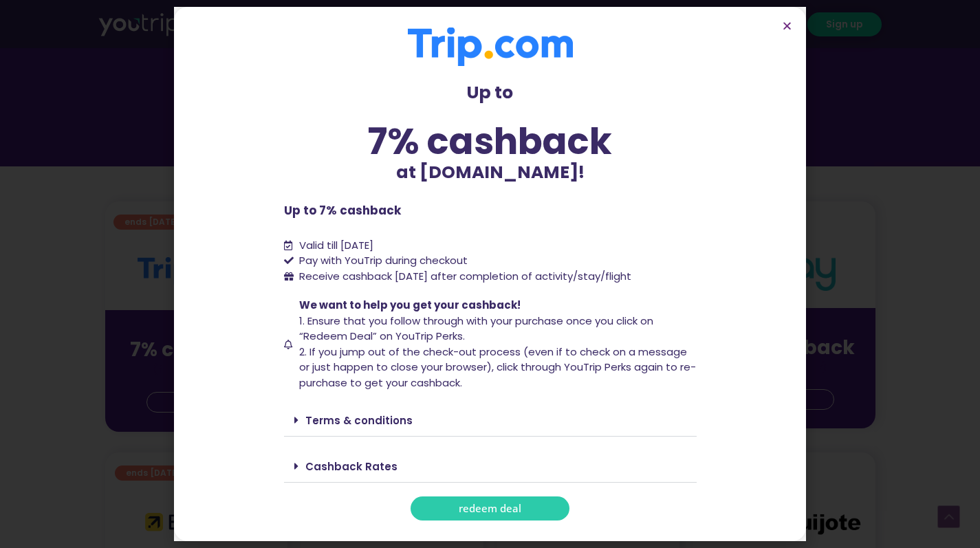 The width and height of the screenshot is (980, 548). What do you see at coordinates (786, 25) in the screenshot?
I see `a: Close` at bounding box center [786, 25].